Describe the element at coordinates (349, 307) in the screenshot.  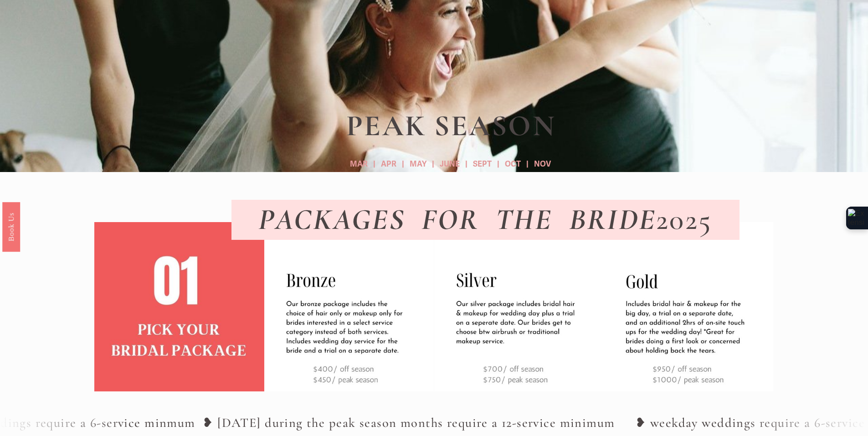
I see `img: 3.jpg` at that location.